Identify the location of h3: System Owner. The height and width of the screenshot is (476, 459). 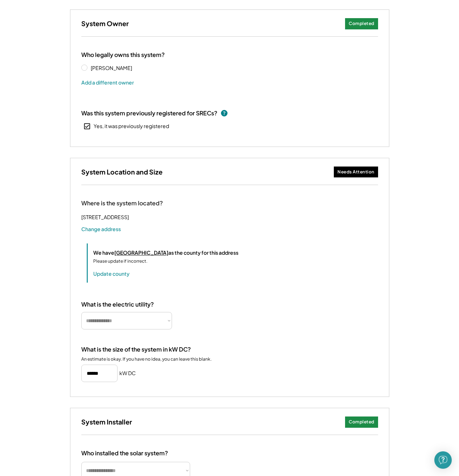
(105, 23).